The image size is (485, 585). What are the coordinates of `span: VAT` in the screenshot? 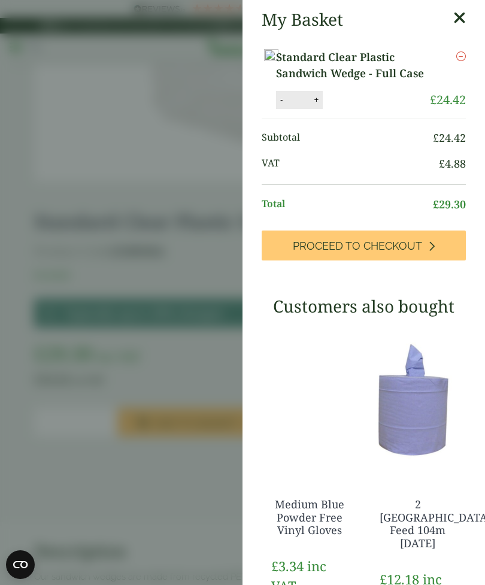 It's located at (350, 164).